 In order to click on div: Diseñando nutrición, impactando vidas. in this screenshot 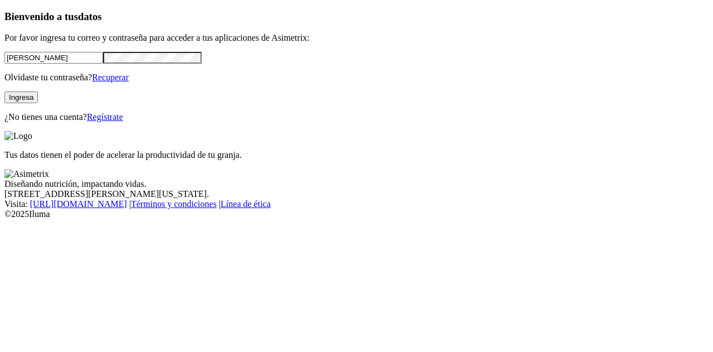, I will do `click(357, 184)`.